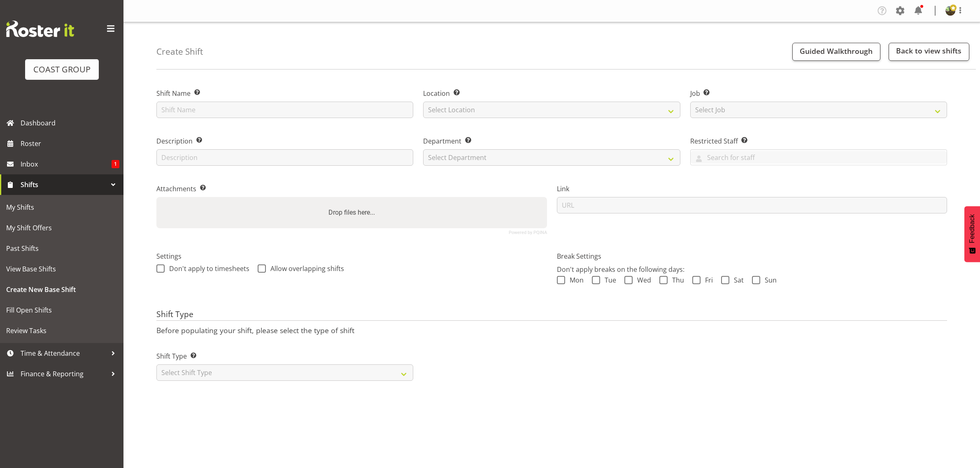  What do you see at coordinates (64, 185) in the screenshot?
I see `span: Shifts` at bounding box center [64, 185].